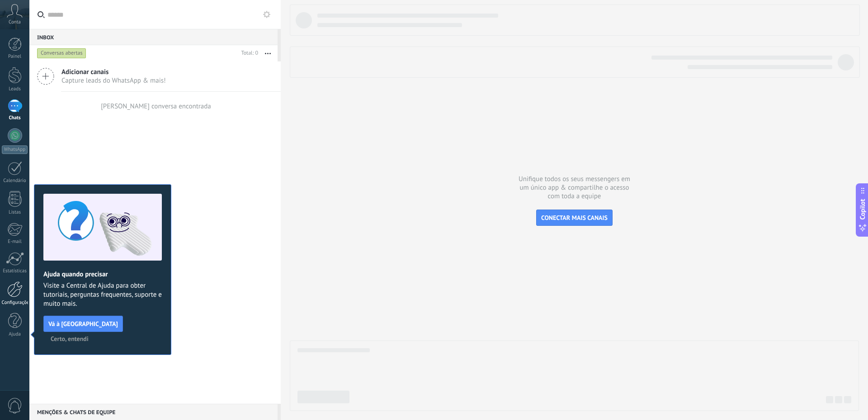  I want to click on div: Estatísticas, so click(15, 271).